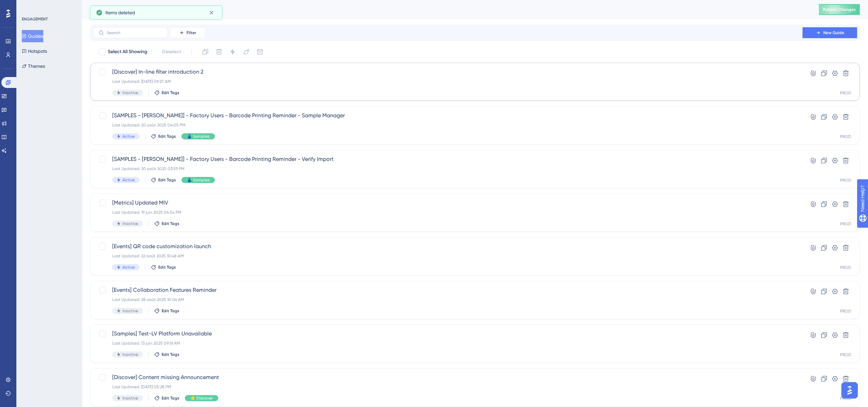 The width and height of the screenshot is (868, 407). I want to click on span: [Discover] Content missing Announcement, so click(448, 377).